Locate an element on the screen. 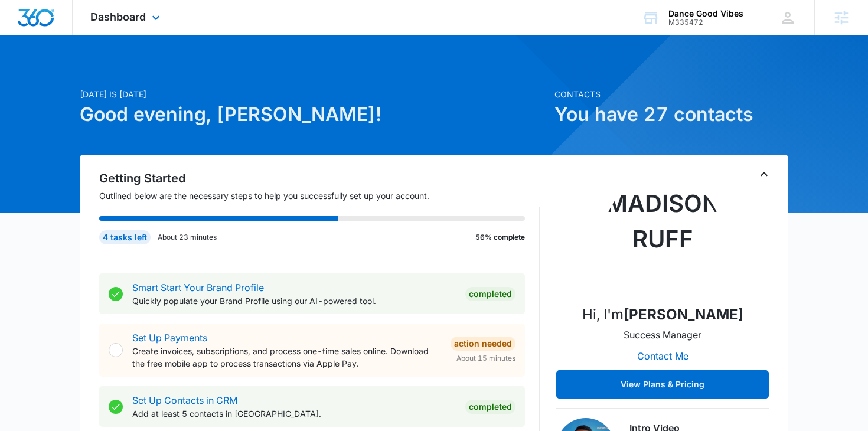  button: Contact Me is located at coordinates (663, 357).